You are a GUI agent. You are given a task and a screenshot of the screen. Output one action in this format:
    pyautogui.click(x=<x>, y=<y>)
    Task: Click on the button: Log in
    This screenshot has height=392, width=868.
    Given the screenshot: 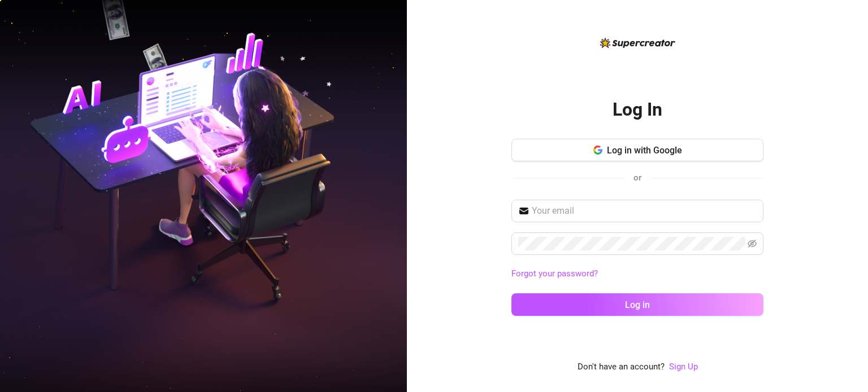 What is the action you would take?
    pyautogui.click(x=638, y=305)
    